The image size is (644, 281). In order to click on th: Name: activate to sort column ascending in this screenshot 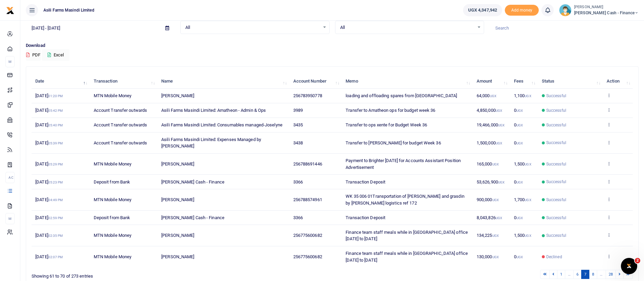, I will do `click(223, 81)`.